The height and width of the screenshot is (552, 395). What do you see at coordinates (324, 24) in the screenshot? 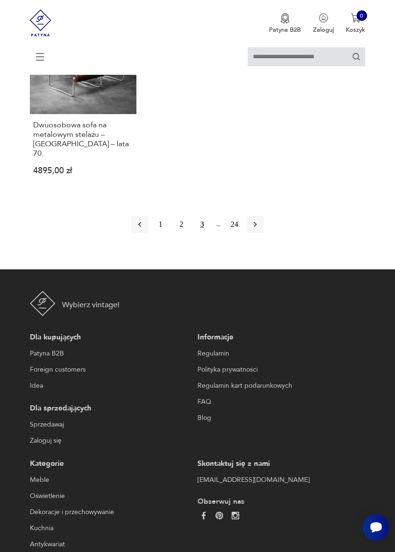
I see `button: Zaloguj` at bounding box center [324, 24].